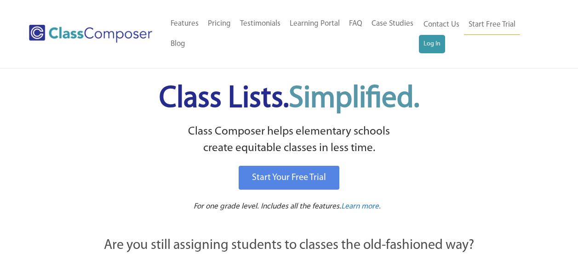 Image resolution: width=578 pixels, height=259 pixels. Describe the element at coordinates (289, 140) in the screenshot. I see `p: Class Composer helps elementary schools create equitable classes in less time.` at that location.